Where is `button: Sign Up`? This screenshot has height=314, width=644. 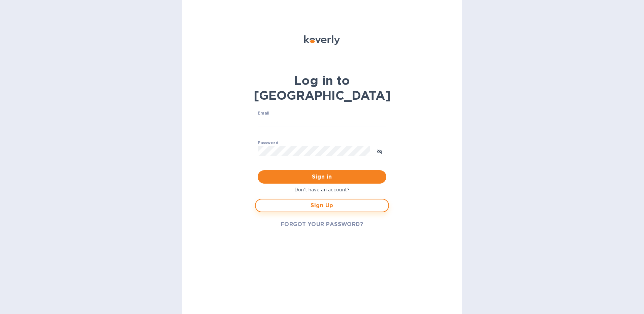
button: Sign Up is located at coordinates (322, 206).